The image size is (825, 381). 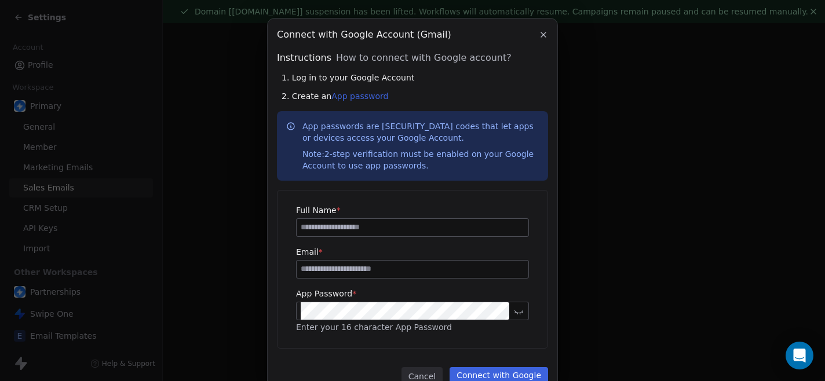 What do you see at coordinates (335, 96) in the screenshot?
I see `span: 2. Create an` at bounding box center [335, 96].